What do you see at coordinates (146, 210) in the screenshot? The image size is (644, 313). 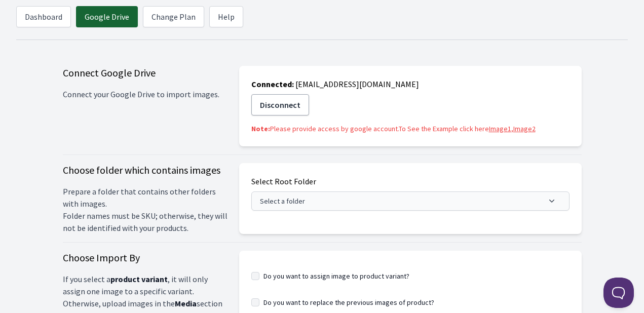 I see `span: Prepare a folder that contains other folders with images. Folder names must be SKU; otherwise, th...` at bounding box center [146, 210].